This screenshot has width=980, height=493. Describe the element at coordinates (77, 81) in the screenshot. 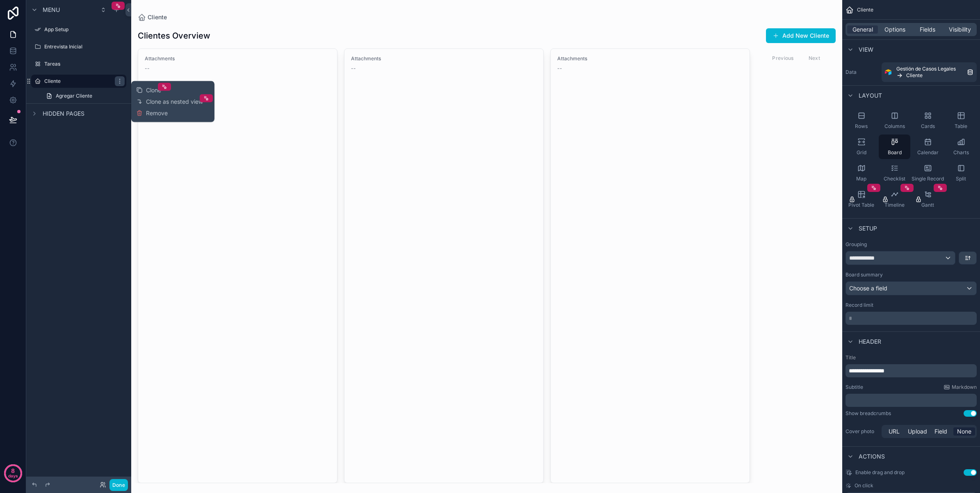

I see `label: Cliente` at that location.